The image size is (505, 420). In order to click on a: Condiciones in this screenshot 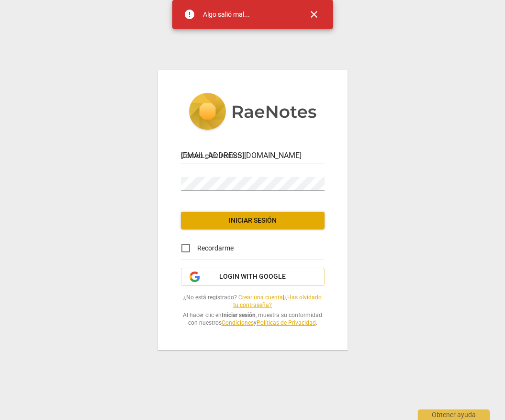, I will do `click(237, 323)`.